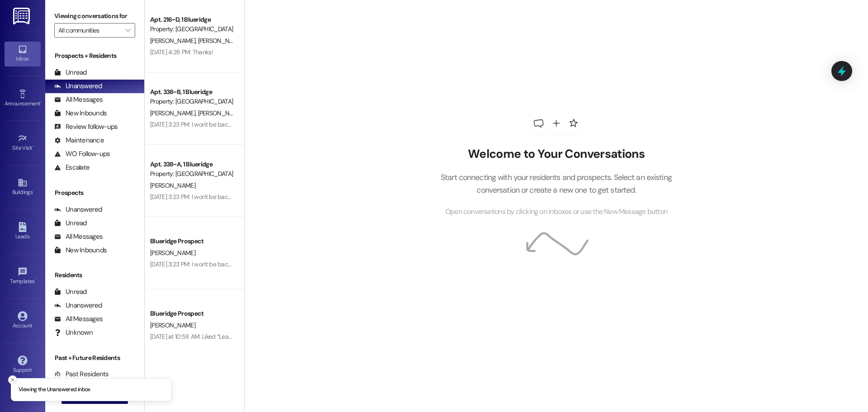 The image size is (868, 412). Describe the element at coordinates (192, 19) in the screenshot. I see `div: Apt. 216~D, 1 Blueridge` at that location.